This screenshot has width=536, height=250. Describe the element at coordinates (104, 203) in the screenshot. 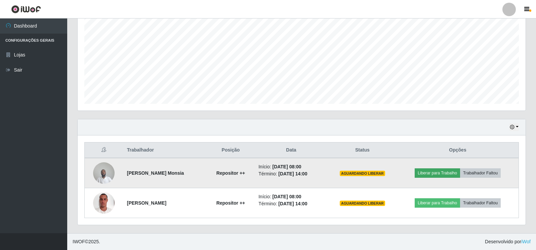

I see `img: 1756399836169.jpeg` at that location.